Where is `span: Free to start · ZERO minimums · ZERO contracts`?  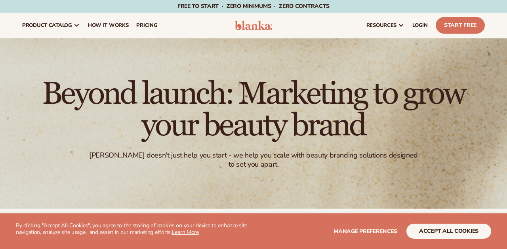 span: Free to start · ZERO minimums · ZERO contracts is located at coordinates (254, 6).